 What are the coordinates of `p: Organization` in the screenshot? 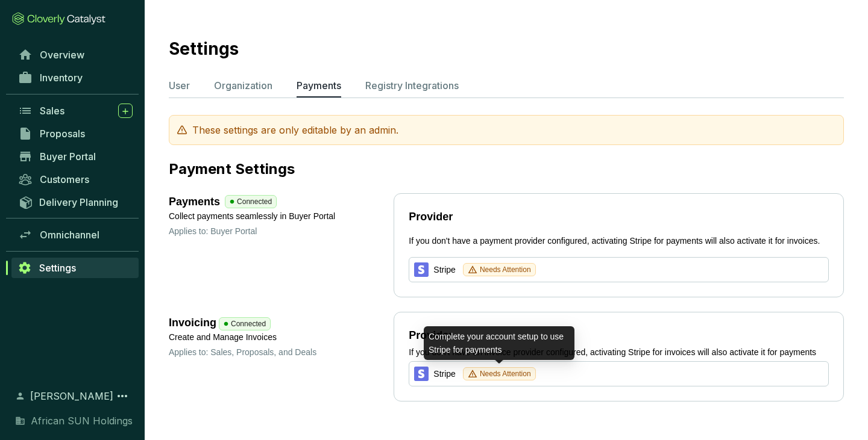 It's located at (243, 85).